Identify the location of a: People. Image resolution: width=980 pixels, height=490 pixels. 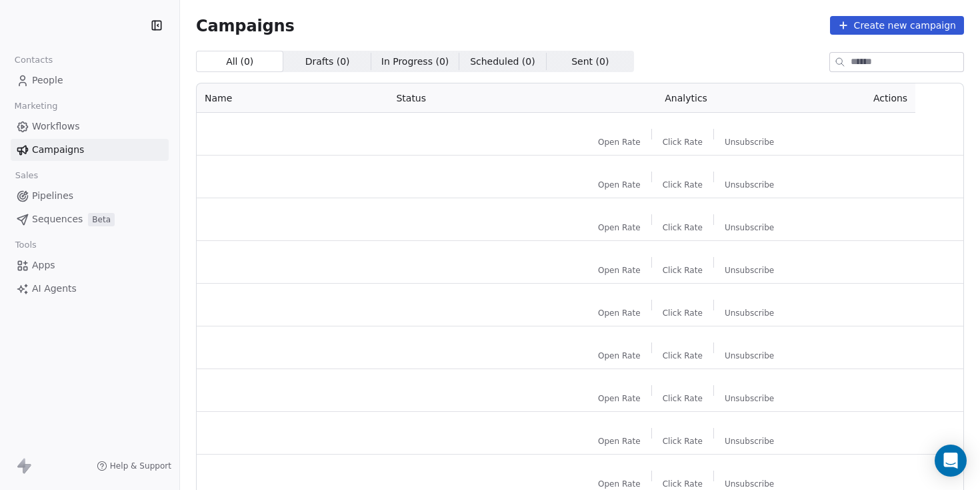
(90, 80).